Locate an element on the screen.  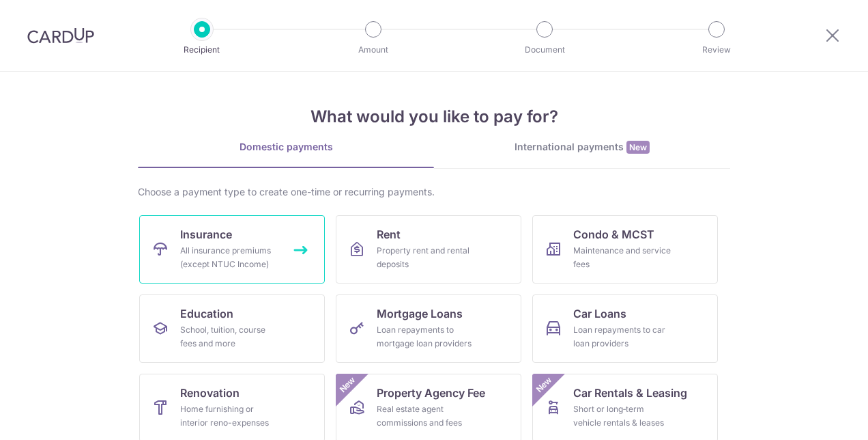
span: Help is located at coordinates (45, 16).